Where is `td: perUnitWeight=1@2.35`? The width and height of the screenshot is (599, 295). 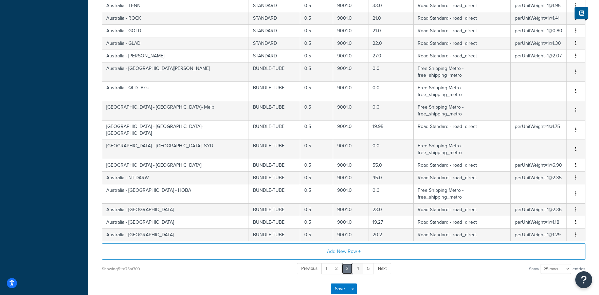 td: perUnitWeight=1@2.35 is located at coordinates (539, 178).